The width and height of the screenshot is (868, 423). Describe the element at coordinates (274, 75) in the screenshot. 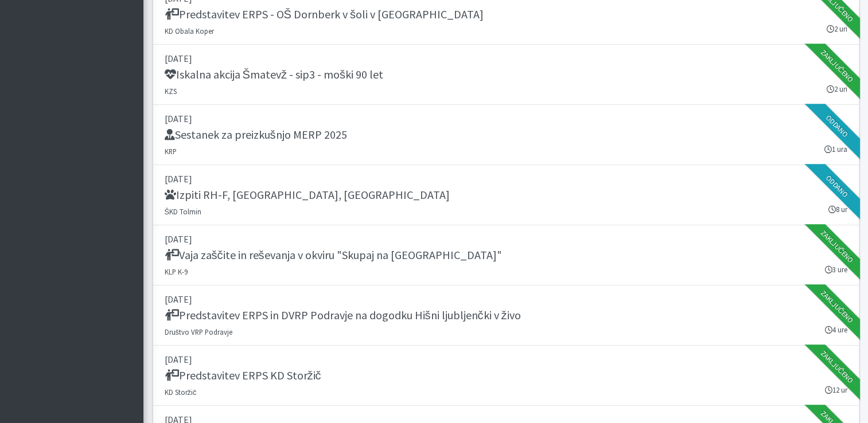

I see `h5: Iskalna akcija Šmatevž - sip3 - moški 90 let` at that location.